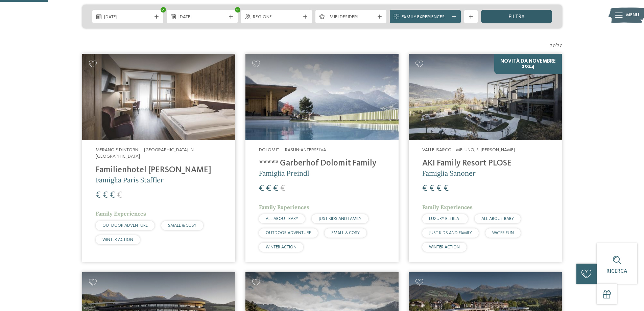 Image resolution: width=644 pixels, height=311 pixels. Describe the element at coordinates (485, 158) in the screenshot. I see `a: Cercate un hotel per famiglie? Qui troverete solo i migliori! NOVITÀ da novembre 2024 Valle Isarc...` at that location.